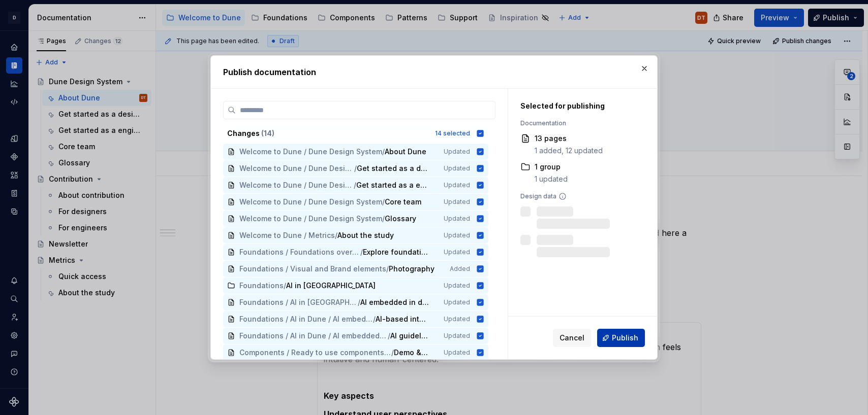  I want to click on div: Selected for publishing, so click(580, 106).